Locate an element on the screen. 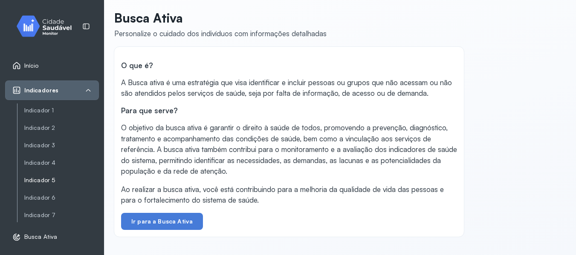  button: Ir para a Busca Ativa is located at coordinates (162, 222).